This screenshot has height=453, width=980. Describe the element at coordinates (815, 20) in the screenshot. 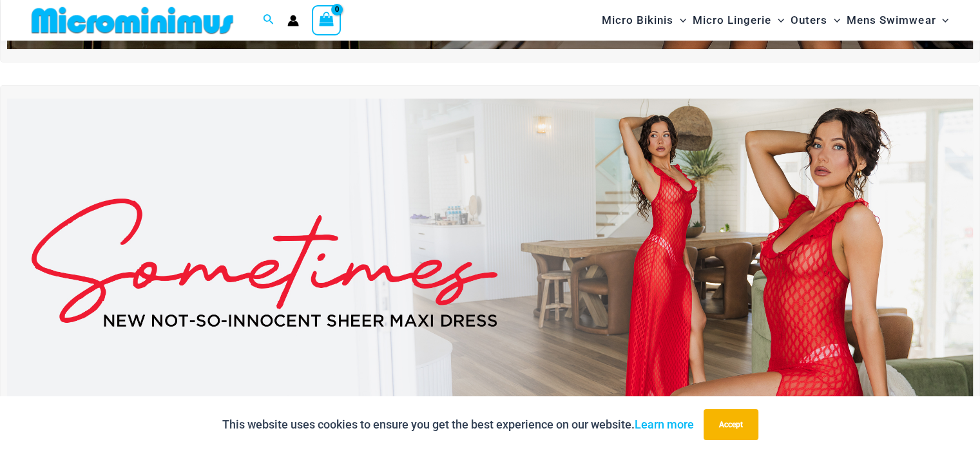

I see `a: OutersMenu ToggleMenu Toggle` at that location.